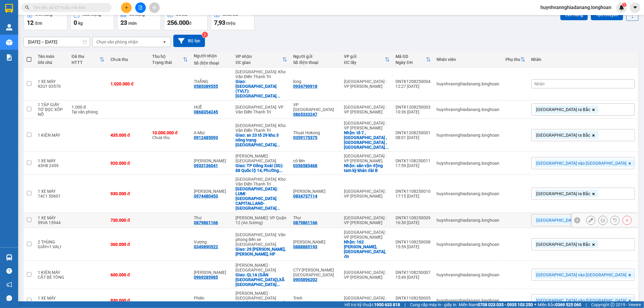 The image size is (644, 308). I want to click on div: 1 XE MÁY 74C1 50601, so click(52, 193).